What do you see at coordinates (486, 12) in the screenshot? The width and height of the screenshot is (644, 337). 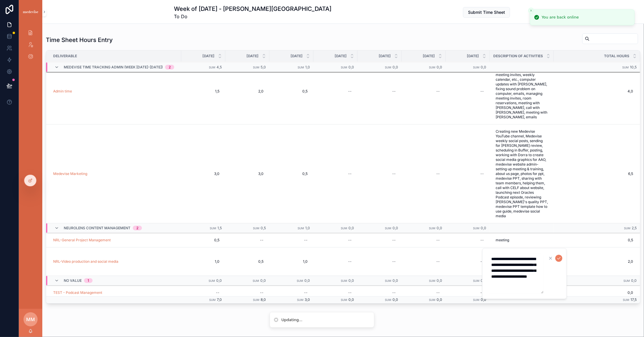 I see `button: Submit Time Sheet` at bounding box center [486, 12].